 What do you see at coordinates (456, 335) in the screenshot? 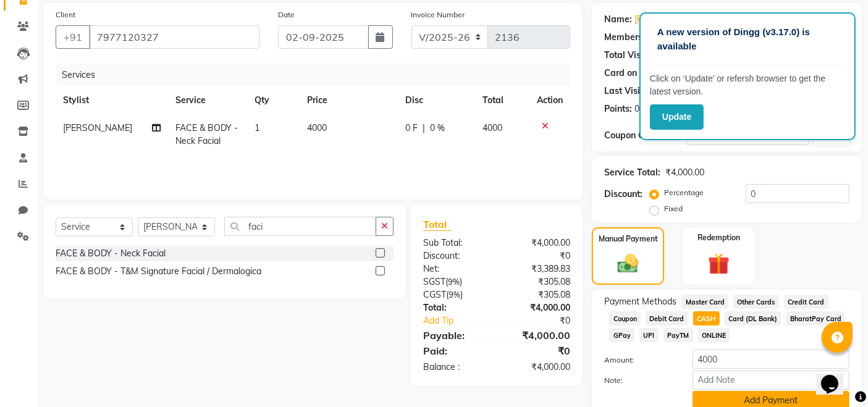
I see `div: Payable:` at bounding box center [456, 335].